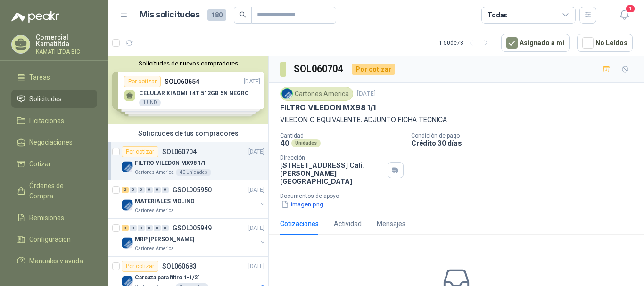 This screenshot has height=286, width=644. I want to click on p: Carcaza para filtro 1-1/2", so click(167, 277).